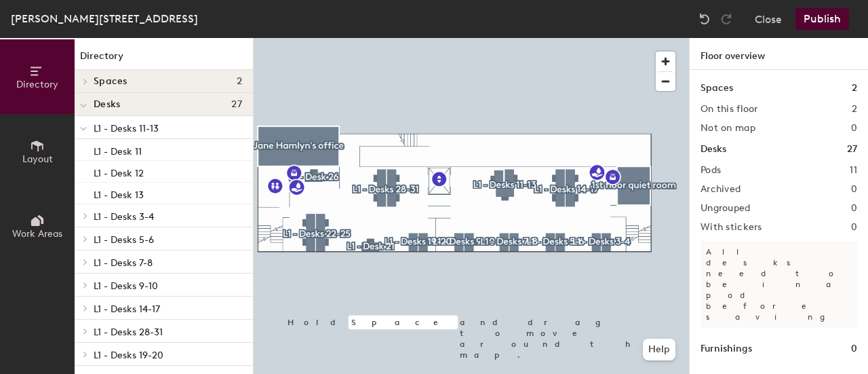 The width and height of the screenshot is (868, 374). Describe the element at coordinates (38, 84) in the screenshot. I see `span: Directory` at that location.